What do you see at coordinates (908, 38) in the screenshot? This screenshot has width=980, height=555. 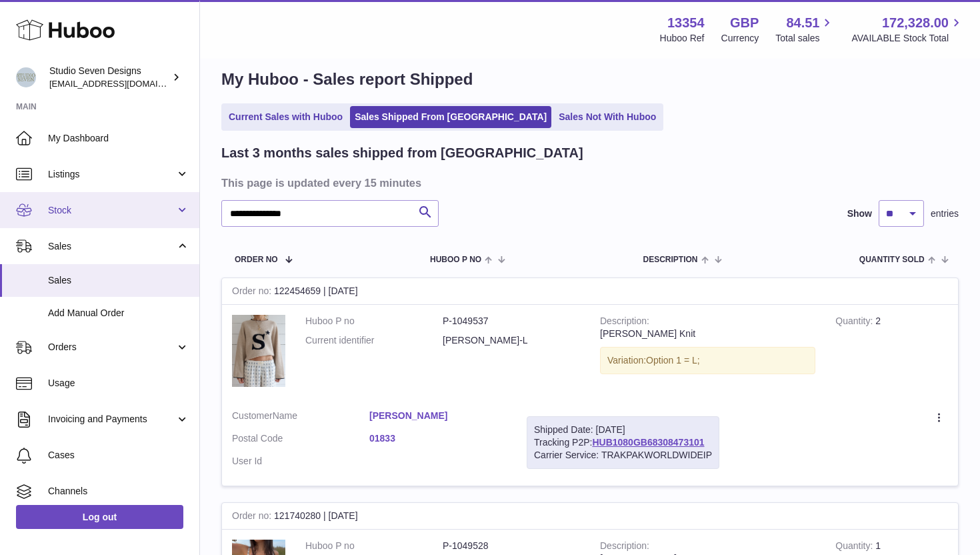 I see `span: AVAILABLE Stock Total` at bounding box center [908, 38].